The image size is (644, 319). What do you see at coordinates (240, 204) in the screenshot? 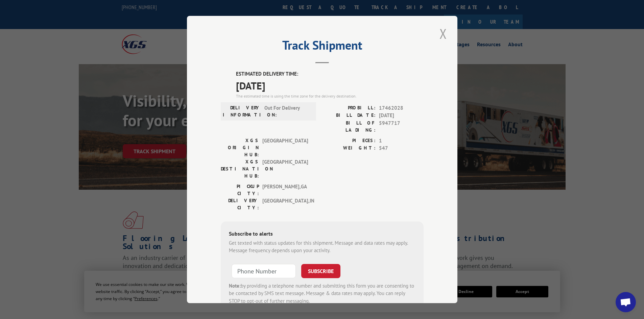
I see `label: DELIVERY CITY:` at bounding box center [240, 204].